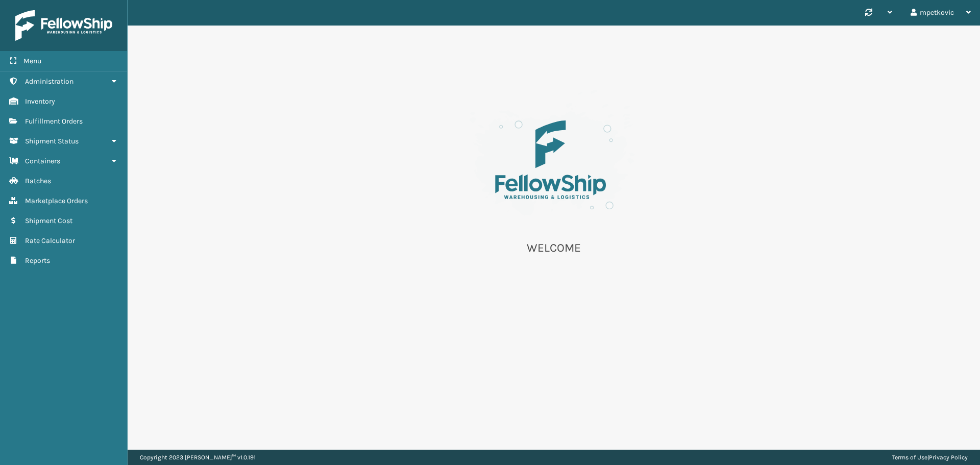 The width and height of the screenshot is (980, 465). I want to click on span: Administration, so click(49, 81).